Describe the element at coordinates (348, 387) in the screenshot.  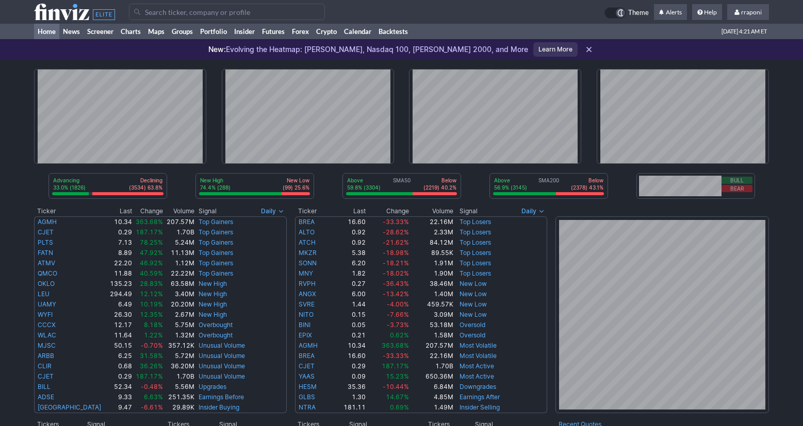
I see `td: 35.36` at that location.